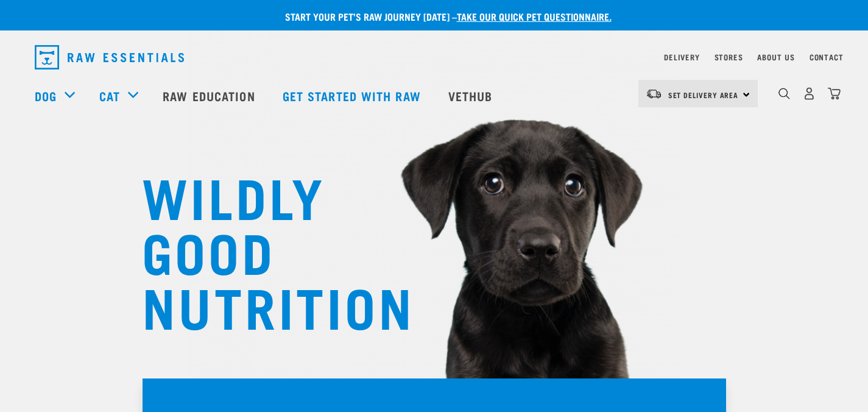 This screenshot has height=412, width=868. What do you see at coordinates (654, 94) in the screenshot?
I see `img: van-moving.png` at bounding box center [654, 94].